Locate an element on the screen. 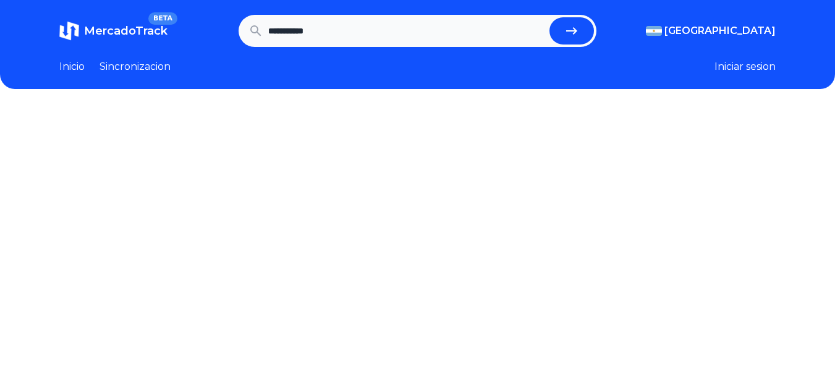 This screenshot has height=382, width=835. span: BETA is located at coordinates (163, 19).